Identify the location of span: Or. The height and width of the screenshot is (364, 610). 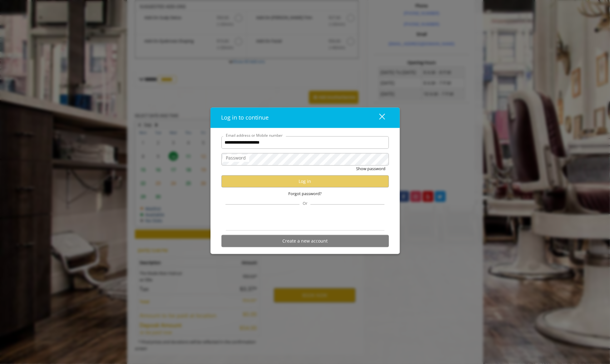
(305, 204).